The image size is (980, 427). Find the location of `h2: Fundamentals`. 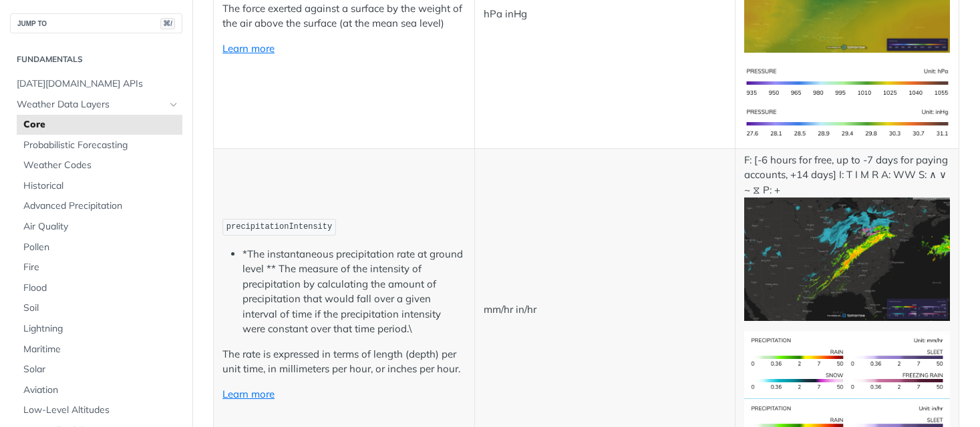

h2: Fundamentals is located at coordinates (96, 59).